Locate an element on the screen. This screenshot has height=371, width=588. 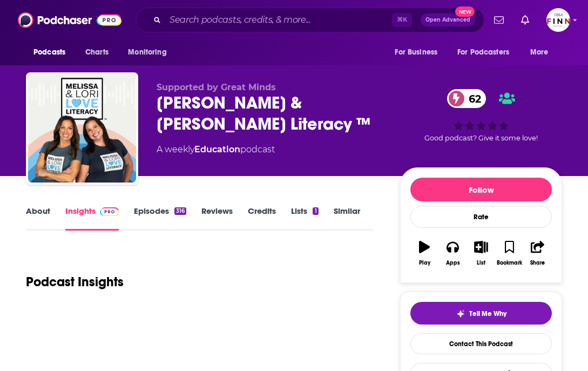
span: Supported by Great Minds is located at coordinates (216, 87).